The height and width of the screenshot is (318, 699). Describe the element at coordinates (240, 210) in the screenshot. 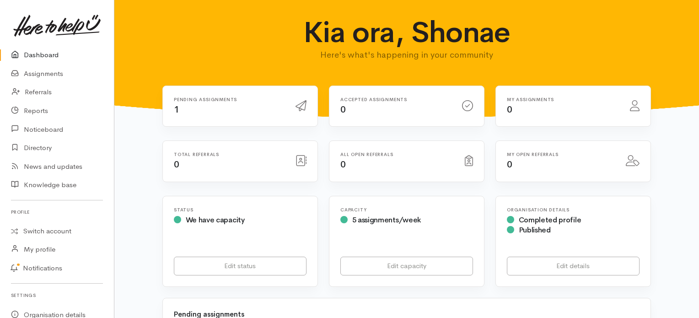

I see `h6: Status` at that location.